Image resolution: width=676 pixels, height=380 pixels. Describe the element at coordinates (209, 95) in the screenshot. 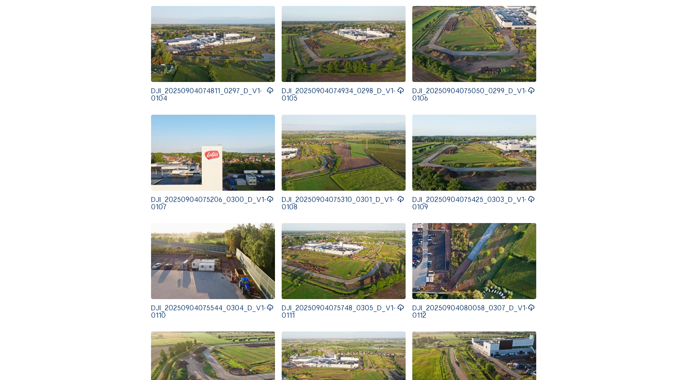

I see `p: DJI_20250904074811_0297_D_V1-0104` at that location.